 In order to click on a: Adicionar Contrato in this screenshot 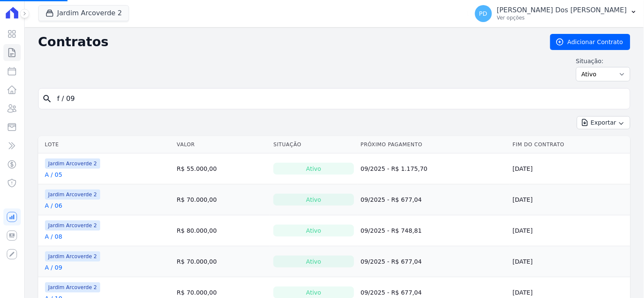, I will do `click(590, 42)`.